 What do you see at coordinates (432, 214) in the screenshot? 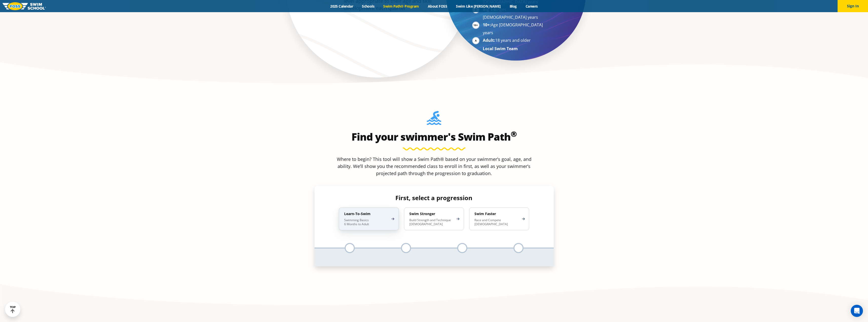
I see `h4: Swim Stronger` at bounding box center [432, 214].